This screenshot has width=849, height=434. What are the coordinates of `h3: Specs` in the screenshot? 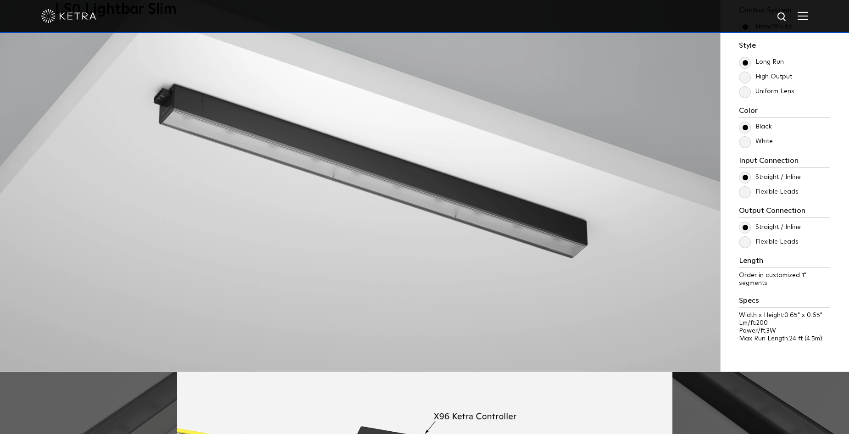 It's located at (784, 302).